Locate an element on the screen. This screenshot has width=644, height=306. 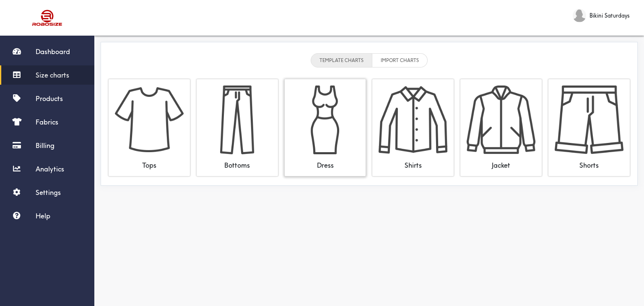
img: Bikini Saturdays is located at coordinates (580, 15).